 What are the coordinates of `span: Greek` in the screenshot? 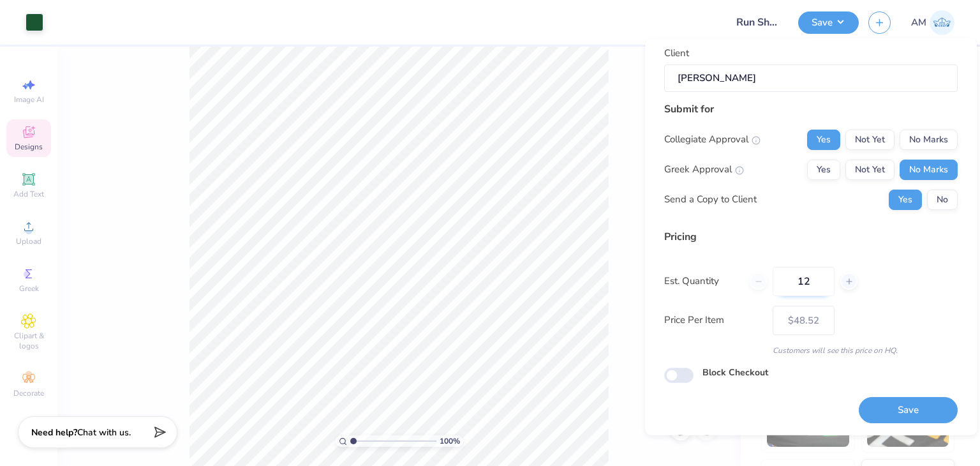 It's located at (29, 288).